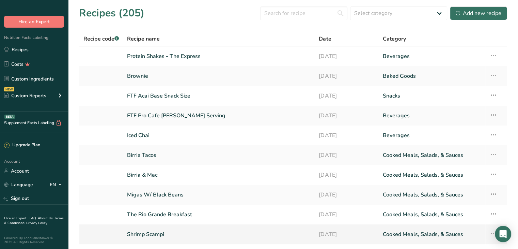 Image resolution: width=518 pixels, height=249 pixels. I want to click on a: FAQ ., so click(34, 218).